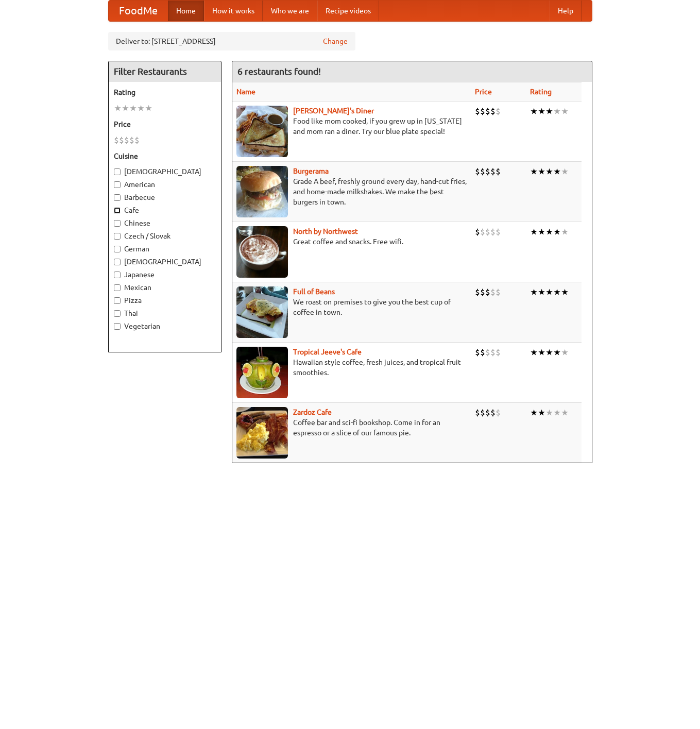 The height and width of the screenshot is (729, 700). Describe the element at coordinates (165, 185) in the screenshot. I see `label: American` at that location.